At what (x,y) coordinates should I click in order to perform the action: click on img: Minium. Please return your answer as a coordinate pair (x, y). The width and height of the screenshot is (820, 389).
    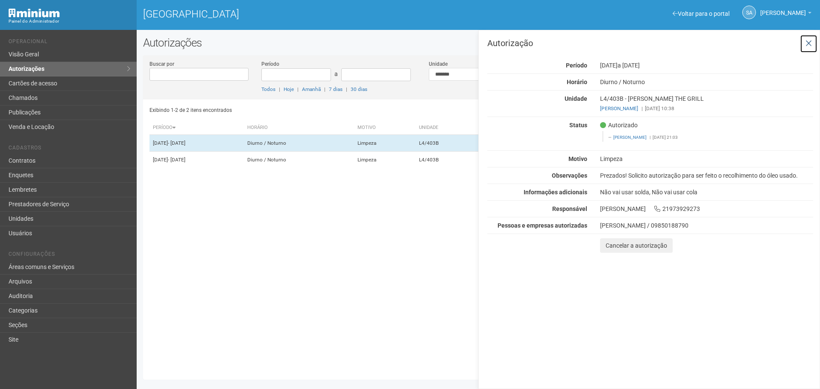
    Looking at the image, I should click on (34, 13).